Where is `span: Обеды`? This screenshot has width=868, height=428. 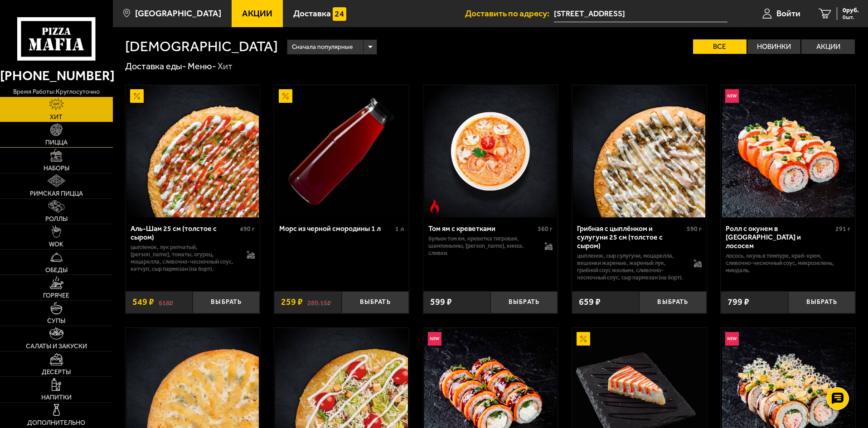
span: Обеды is located at coordinates (56, 270).